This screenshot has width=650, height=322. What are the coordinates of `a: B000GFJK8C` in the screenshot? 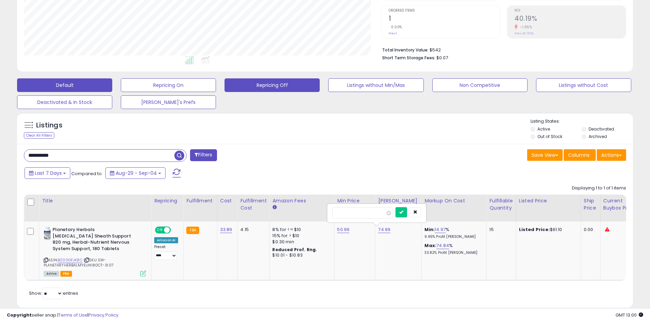 It's located at (70, 260).